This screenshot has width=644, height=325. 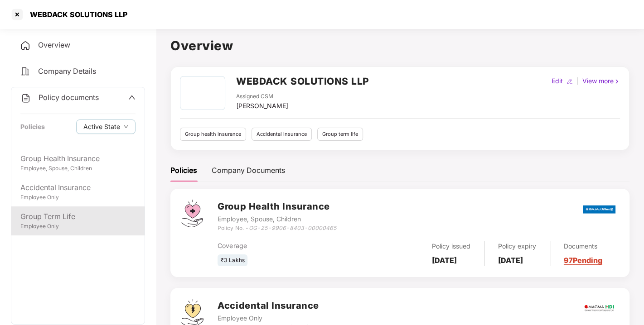 I want to click on a: 97 Pending, so click(x=583, y=261).